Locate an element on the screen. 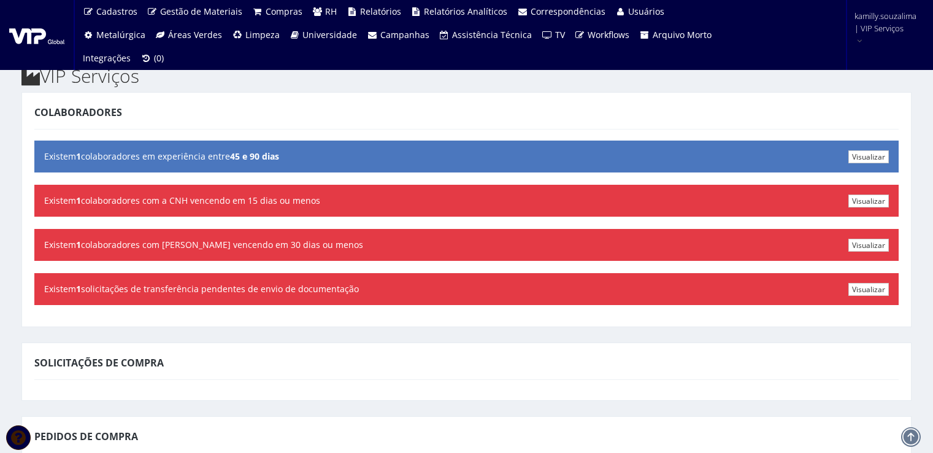 This screenshot has width=933, height=453. span: Relatórios Analíticos is located at coordinates (466, 11).